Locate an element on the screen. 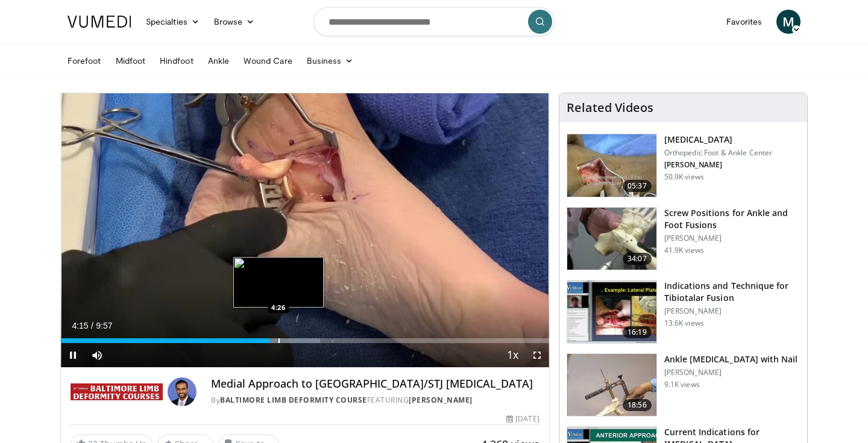 The image size is (868, 443). p: 9.1K views is located at coordinates (682, 385).